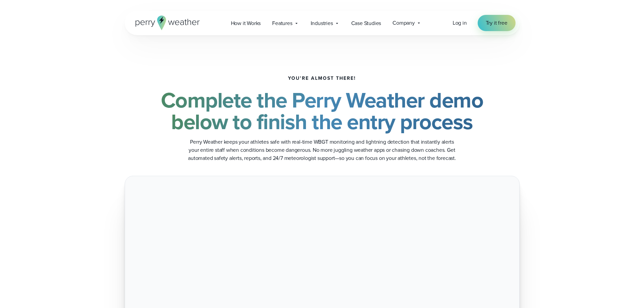 The image size is (644, 308). What do you see at coordinates (282, 24) in the screenshot?
I see `span: Features` at bounding box center [282, 24].